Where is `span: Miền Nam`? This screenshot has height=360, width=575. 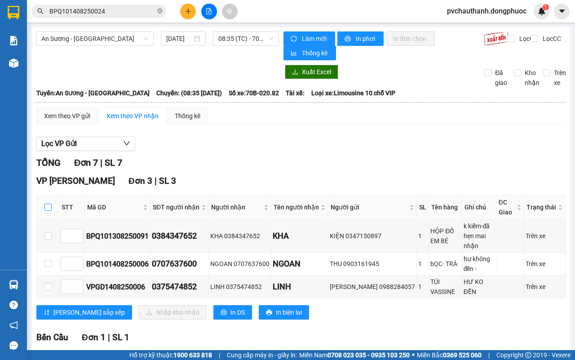 span: Miền Nam is located at coordinates (355, 355).